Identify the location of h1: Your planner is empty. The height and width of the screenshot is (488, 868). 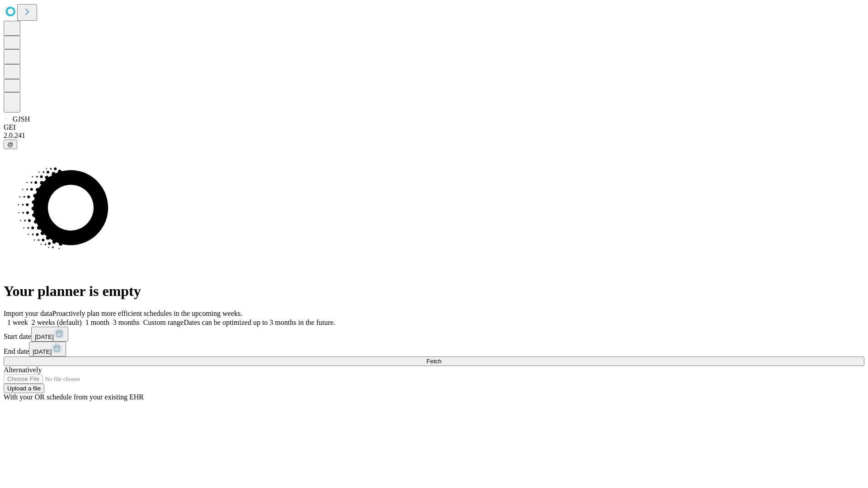
(434, 291).